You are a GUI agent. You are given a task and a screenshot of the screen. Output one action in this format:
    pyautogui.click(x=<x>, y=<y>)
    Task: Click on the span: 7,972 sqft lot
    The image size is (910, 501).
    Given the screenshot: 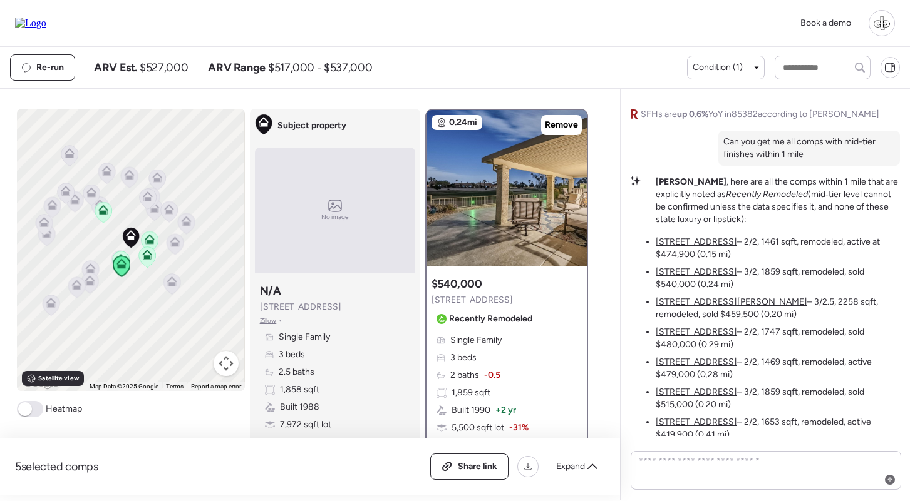 What is the action you would take?
    pyautogui.click(x=305, y=425)
    